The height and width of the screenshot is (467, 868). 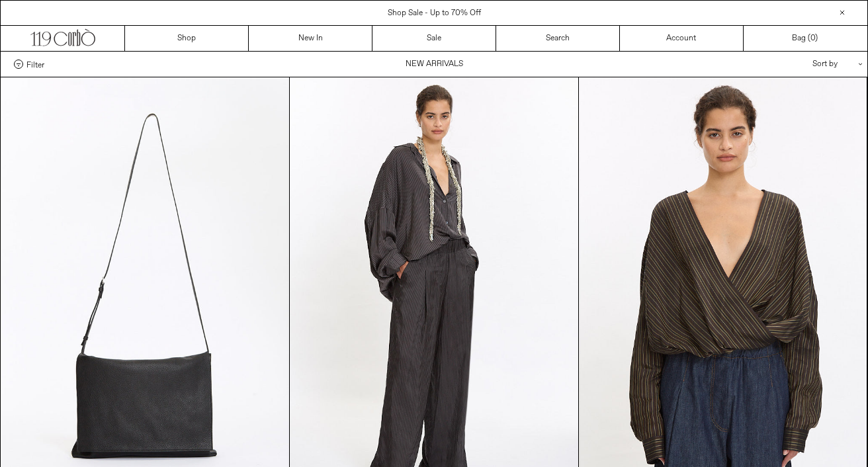 What do you see at coordinates (558, 39) in the screenshot?
I see `a: Search` at bounding box center [558, 39].